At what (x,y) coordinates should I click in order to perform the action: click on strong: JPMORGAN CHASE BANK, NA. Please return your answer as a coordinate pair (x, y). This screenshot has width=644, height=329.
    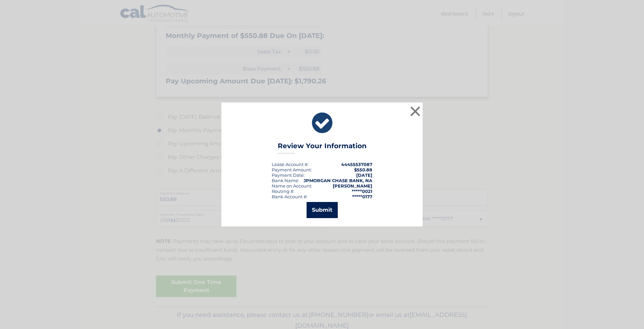
    Looking at the image, I should click on (338, 180).